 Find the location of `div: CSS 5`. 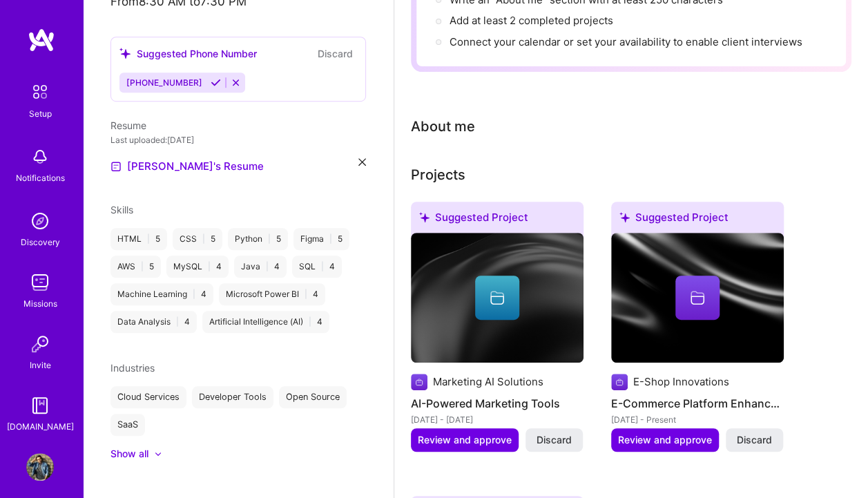

div: CSS 5 is located at coordinates (198, 239).